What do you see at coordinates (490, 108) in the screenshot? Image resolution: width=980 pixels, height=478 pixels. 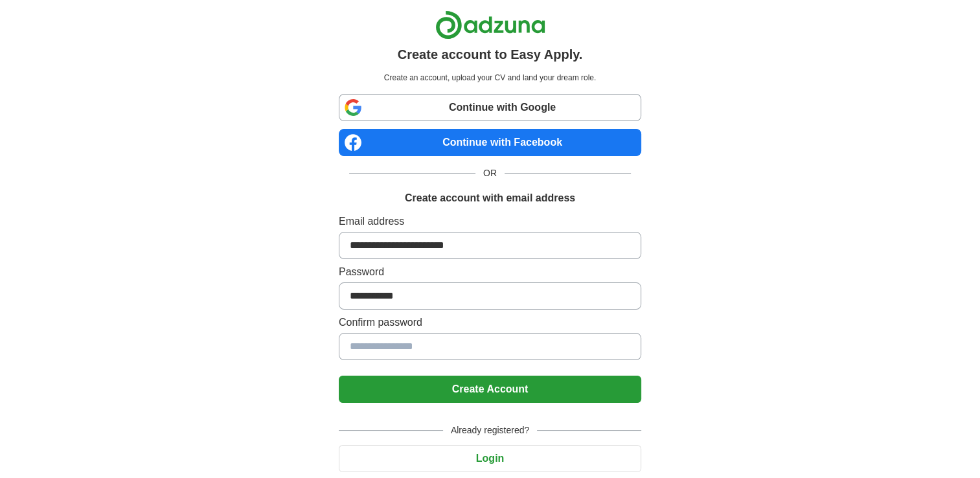 I see `a: Continue with Google` at bounding box center [490, 108].